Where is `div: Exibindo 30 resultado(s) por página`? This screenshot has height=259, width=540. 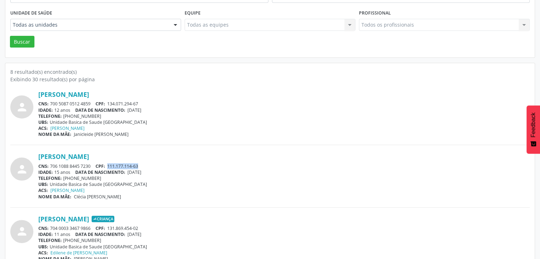 div: Exibindo 30 resultado(s) por página is located at coordinates (270, 79).